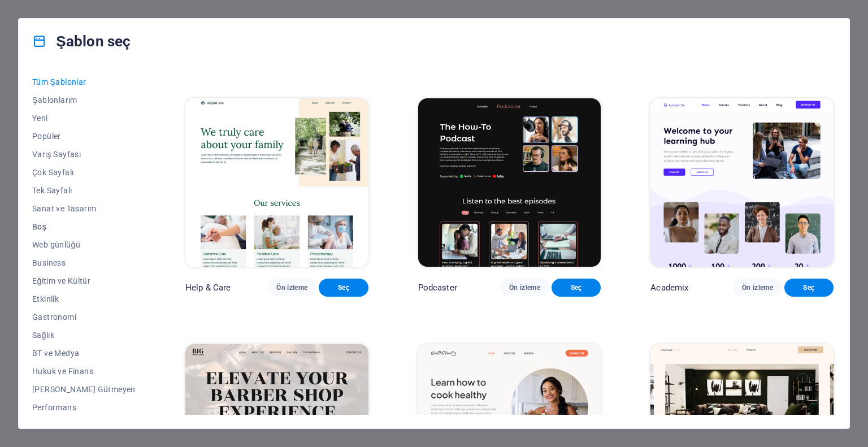 The height and width of the screenshot is (447, 868). I want to click on button: Popüler, so click(84, 136).